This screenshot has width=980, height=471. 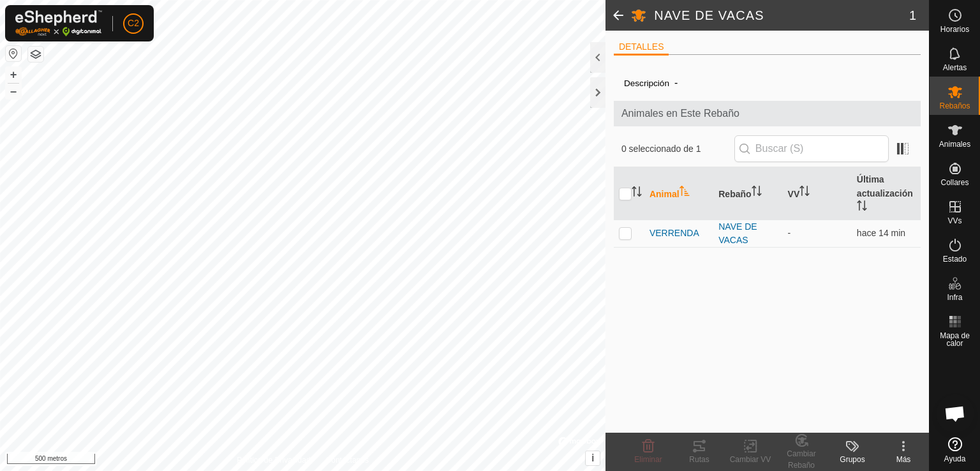 What do you see at coordinates (699, 459) in the screenshot?
I see `font: Rutas` at bounding box center [699, 459].